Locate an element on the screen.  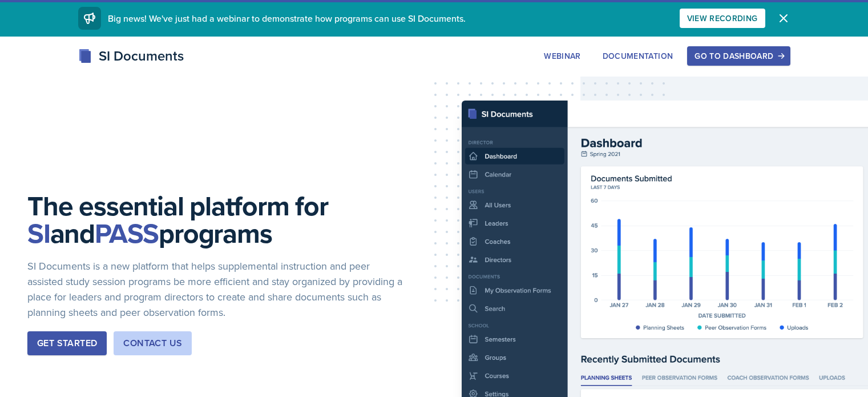
button: Contact Us is located at coordinates (152, 343).